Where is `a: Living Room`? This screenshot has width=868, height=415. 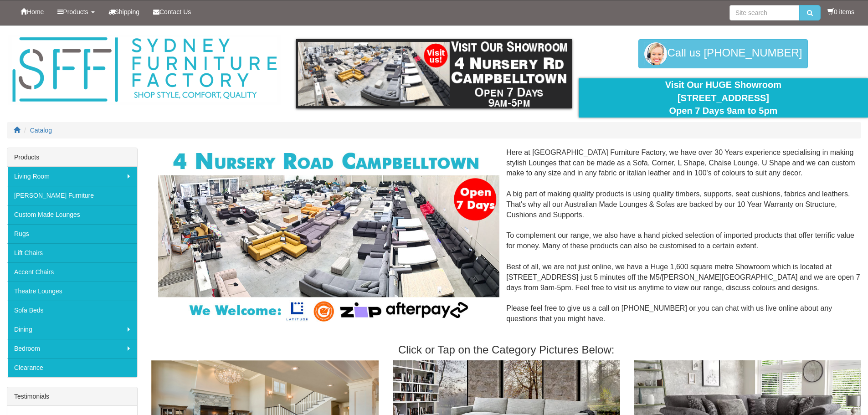 a: Living Room is located at coordinates (72, 177).